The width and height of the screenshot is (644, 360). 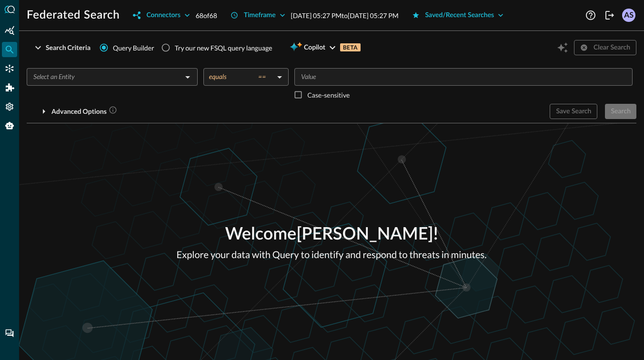 What do you see at coordinates (223, 48) in the screenshot?
I see `div: Try our new FSQL query language` at bounding box center [223, 48].